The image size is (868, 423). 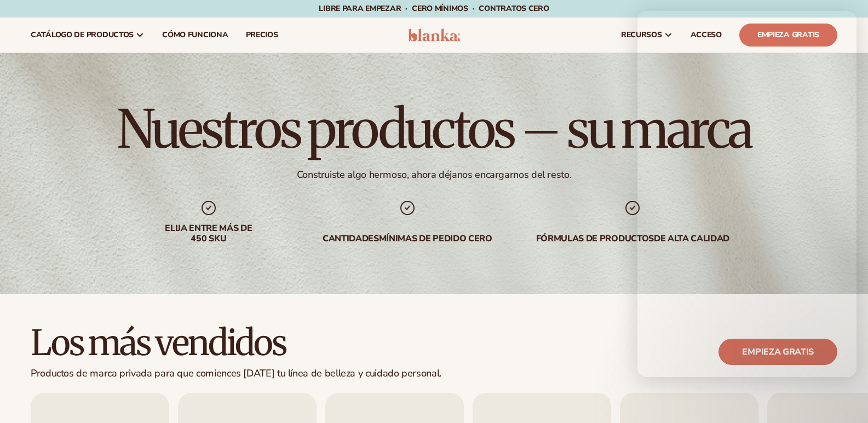 What do you see at coordinates (195, 34) in the screenshot?
I see `font: Cómo funciona` at bounding box center [195, 34].